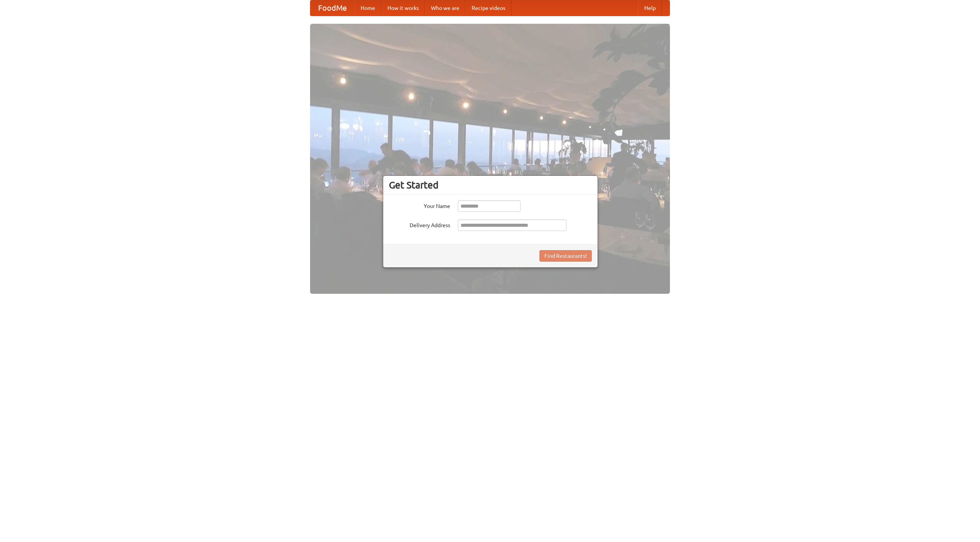  I want to click on h3: Get Started, so click(490, 185).